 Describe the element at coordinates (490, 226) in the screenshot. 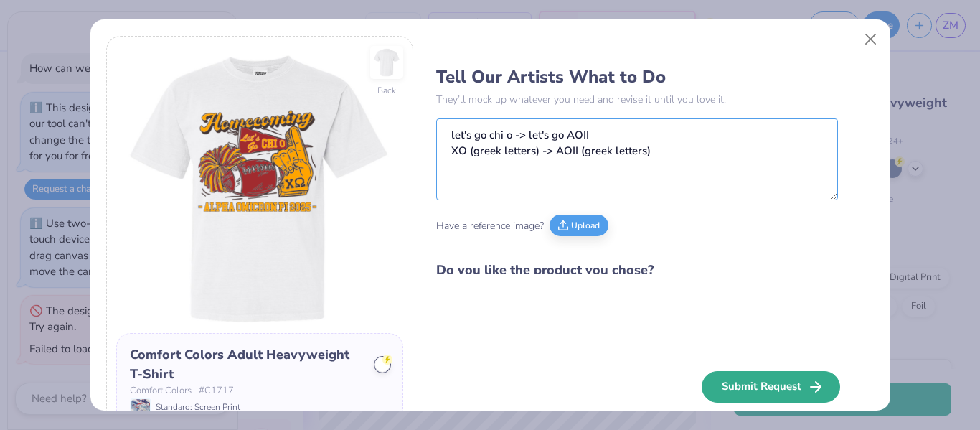

I see `span: Have a reference image?` at that location.